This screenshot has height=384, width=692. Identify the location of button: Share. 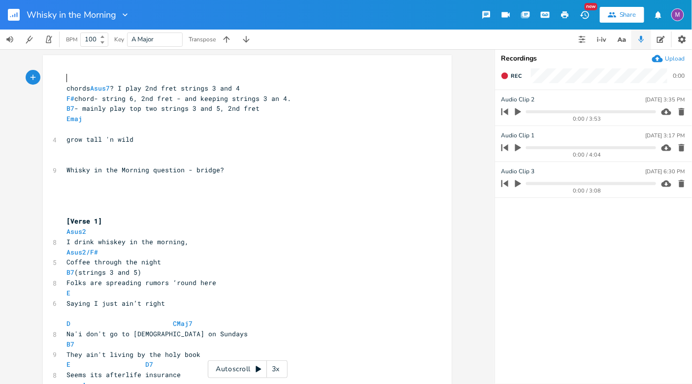
(622, 15).